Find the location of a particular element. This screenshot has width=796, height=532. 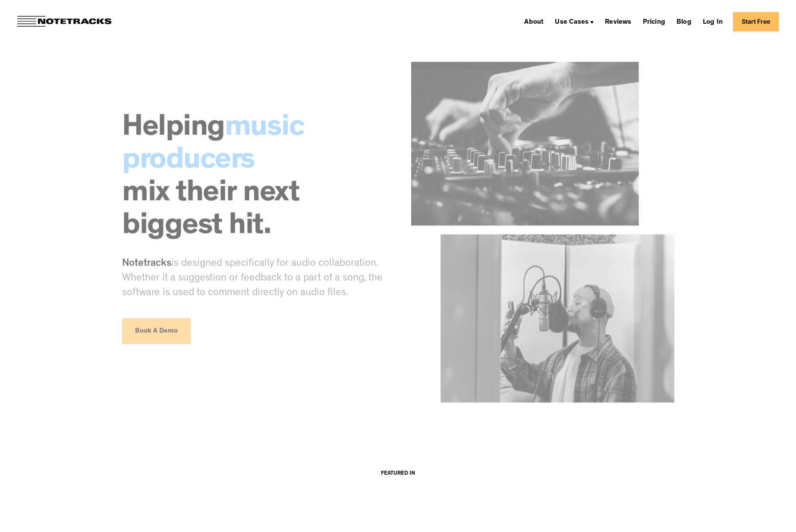

a: Blog is located at coordinates (684, 21).